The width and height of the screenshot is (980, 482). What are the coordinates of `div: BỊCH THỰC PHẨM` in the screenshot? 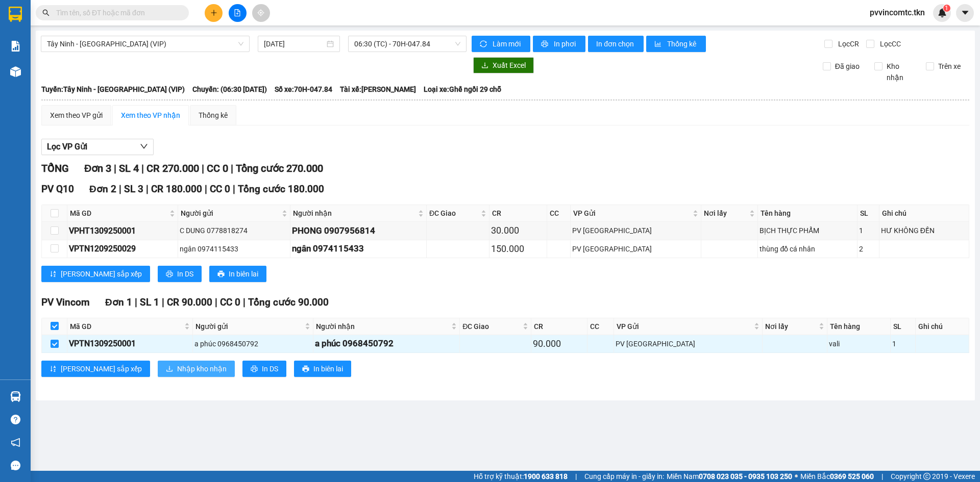 It's located at (807, 231).